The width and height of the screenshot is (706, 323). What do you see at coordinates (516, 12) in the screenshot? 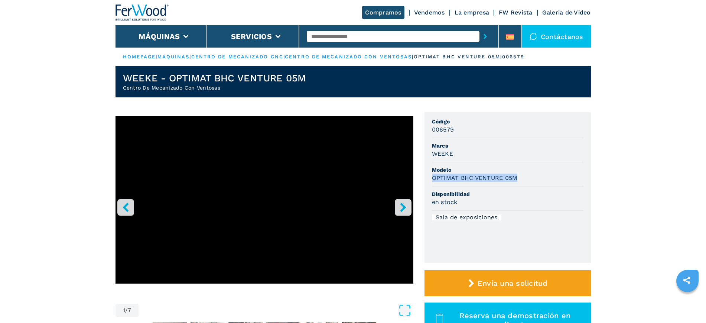
I see `a: FW Revista` at bounding box center [516, 12].